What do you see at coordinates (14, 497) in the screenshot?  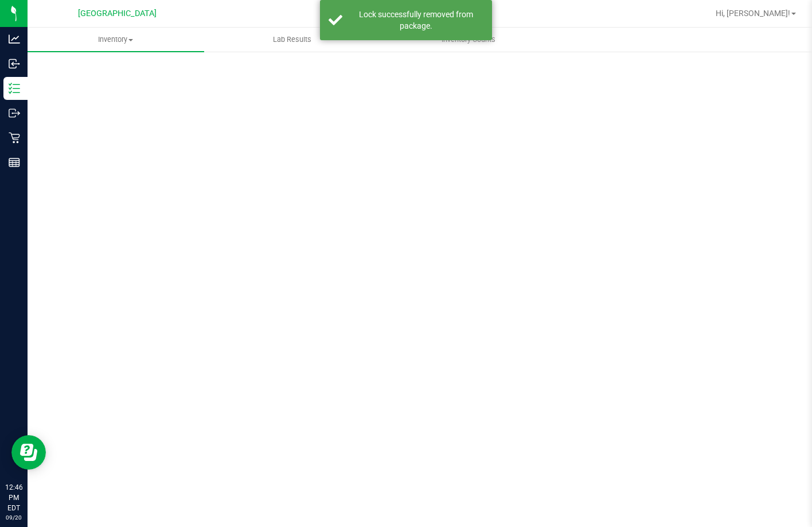 I see `p: 12:46 PM EDT` at bounding box center [14, 497].